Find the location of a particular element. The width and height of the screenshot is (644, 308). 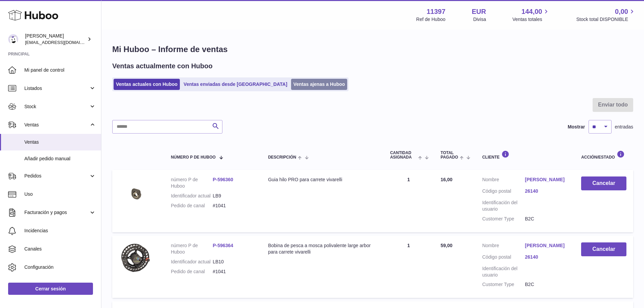

span: Stock is located at coordinates (57, 106).